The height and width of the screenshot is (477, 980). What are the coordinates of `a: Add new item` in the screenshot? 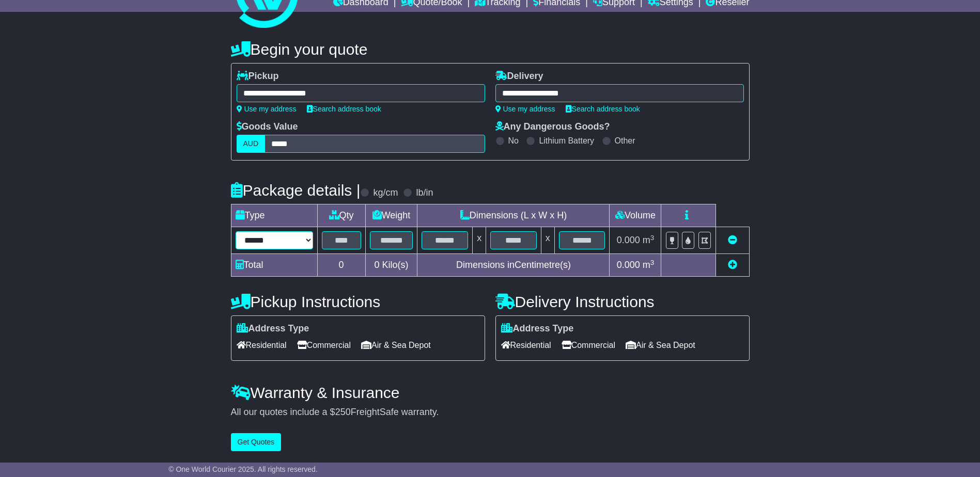 It's located at (732, 265).